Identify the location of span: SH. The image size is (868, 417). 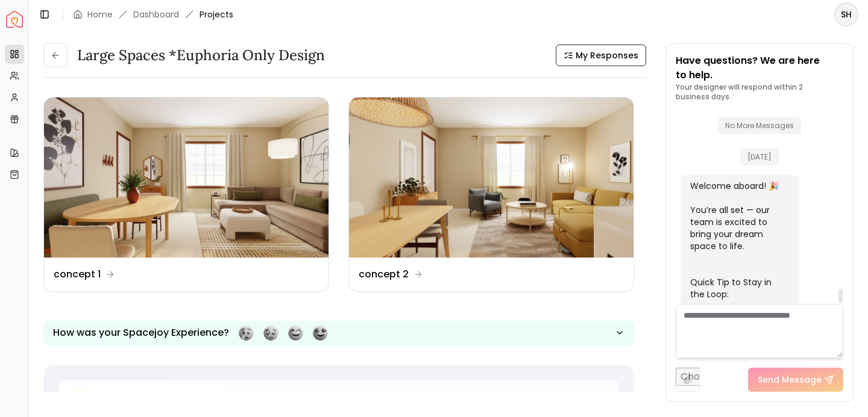
(847, 15).